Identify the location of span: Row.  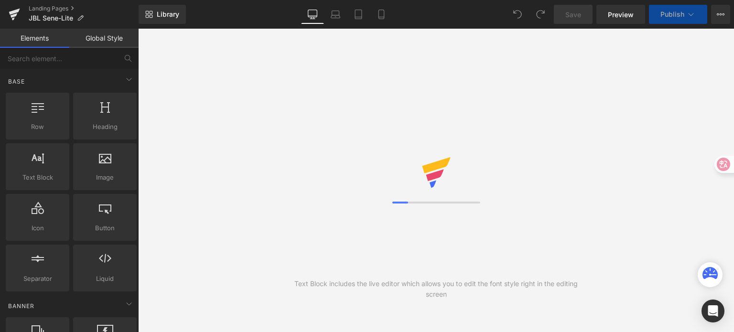
(37, 127).